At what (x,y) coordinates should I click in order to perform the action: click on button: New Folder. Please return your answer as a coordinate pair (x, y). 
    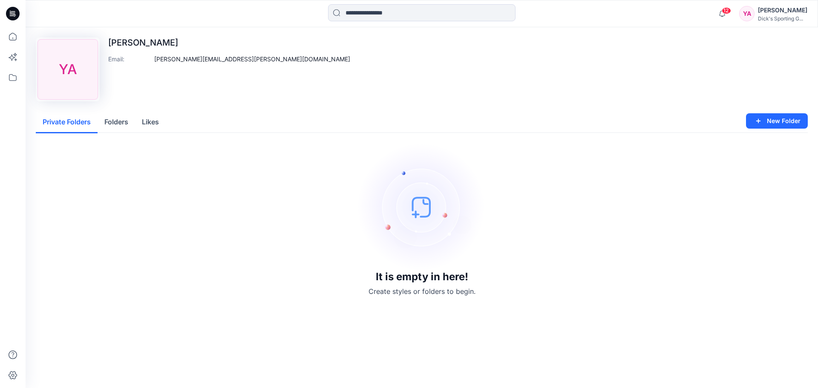
    Looking at the image, I should click on (776, 121).